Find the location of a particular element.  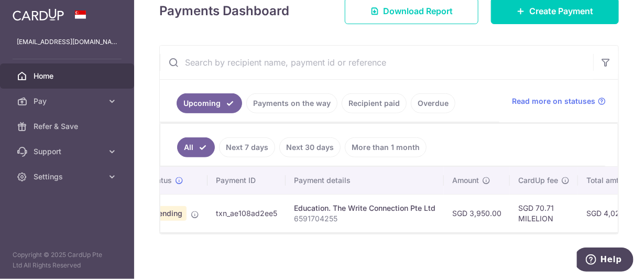

a: More than 1 month is located at coordinates (385, 147).